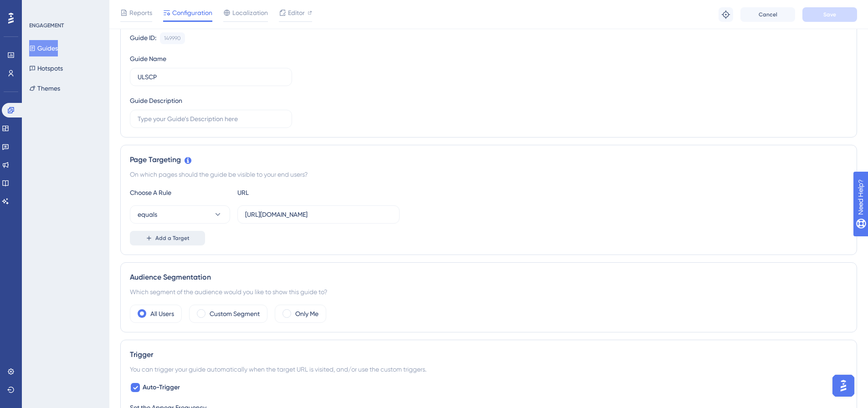  What do you see at coordinates (155, 100) in the screenshot?
I see `div: Guide Description` at bounding box center [155, 100].